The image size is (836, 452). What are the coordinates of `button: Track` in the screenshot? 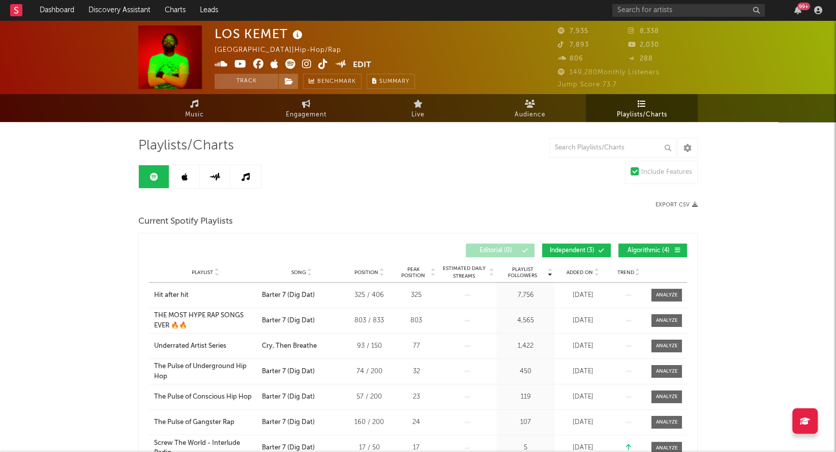 It's located at (246, 81).